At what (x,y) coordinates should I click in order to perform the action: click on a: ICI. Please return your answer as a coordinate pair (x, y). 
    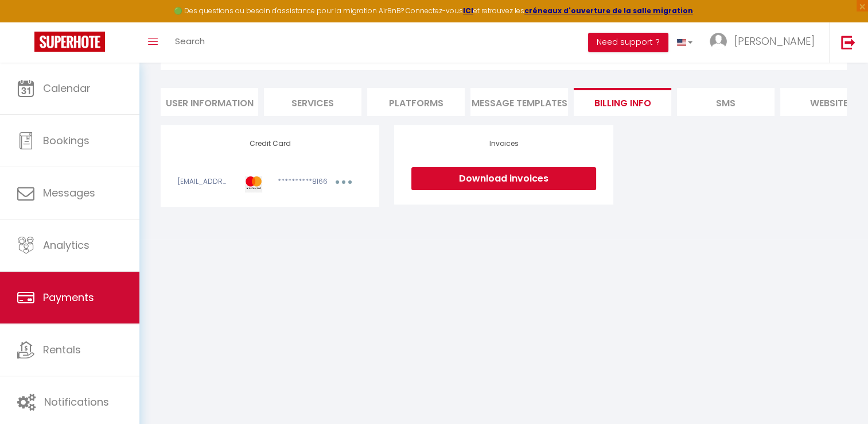
    Looking at the image, I should click on (468, 10).